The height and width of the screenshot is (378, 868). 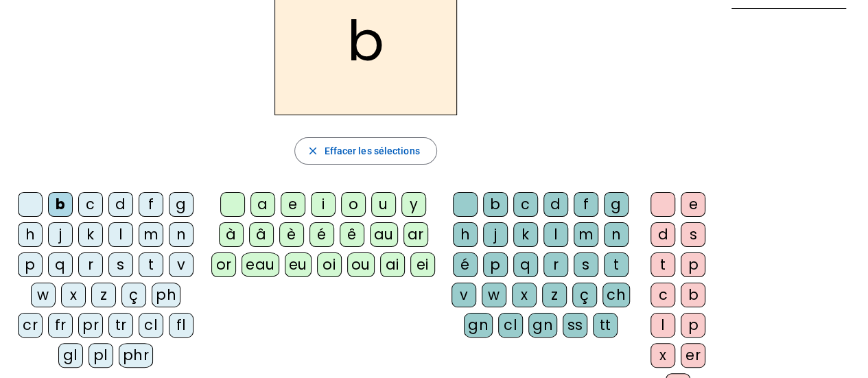 I want to click on span: Effacer les sélections, so click(x=371, y=151).